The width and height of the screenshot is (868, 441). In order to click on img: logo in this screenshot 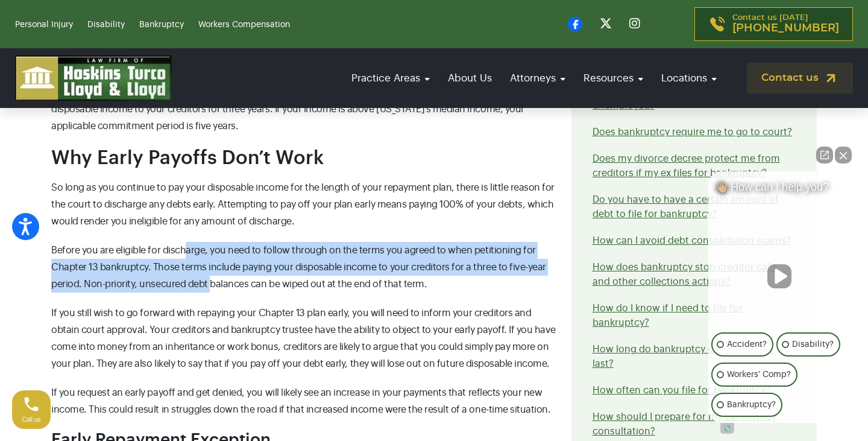, I will do `click(94, 78)`.